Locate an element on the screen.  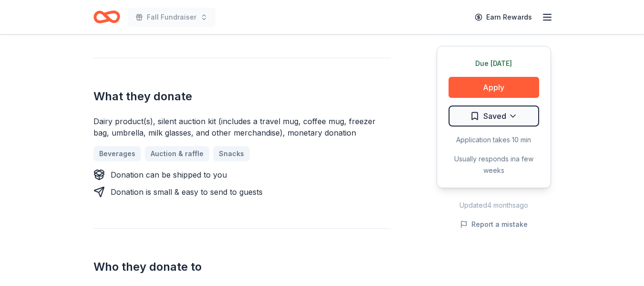
div: Updated 4 months ago is located at coordinates (494, 205).